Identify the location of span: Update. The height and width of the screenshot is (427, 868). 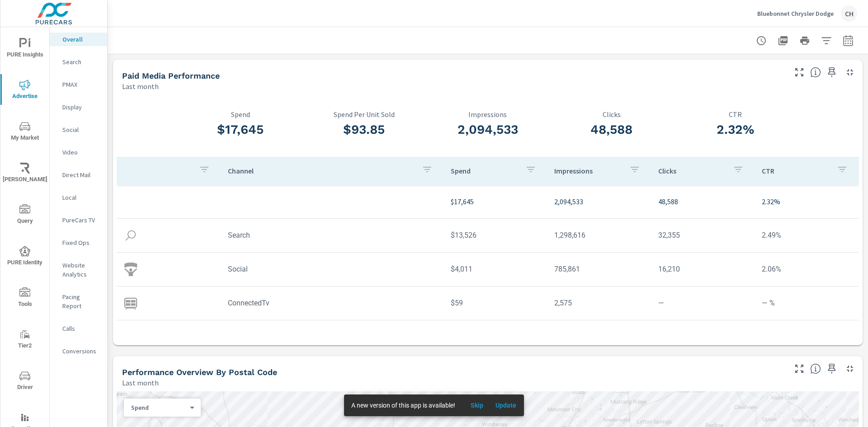
(506, 405).